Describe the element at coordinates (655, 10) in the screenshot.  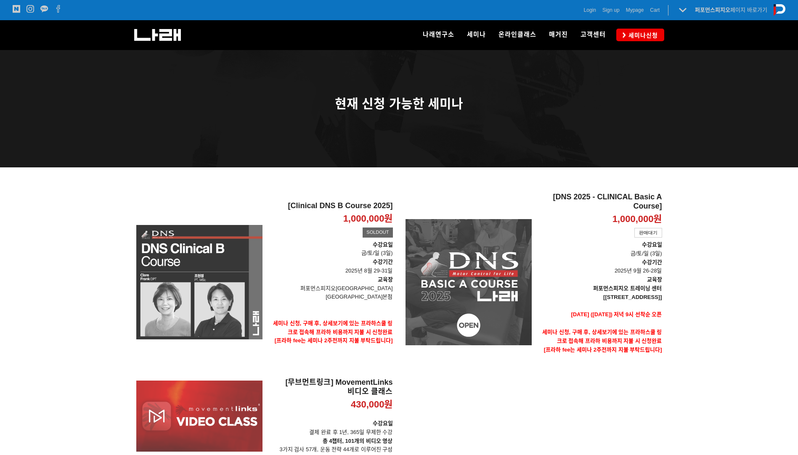
I see `span: Cart` at that location.